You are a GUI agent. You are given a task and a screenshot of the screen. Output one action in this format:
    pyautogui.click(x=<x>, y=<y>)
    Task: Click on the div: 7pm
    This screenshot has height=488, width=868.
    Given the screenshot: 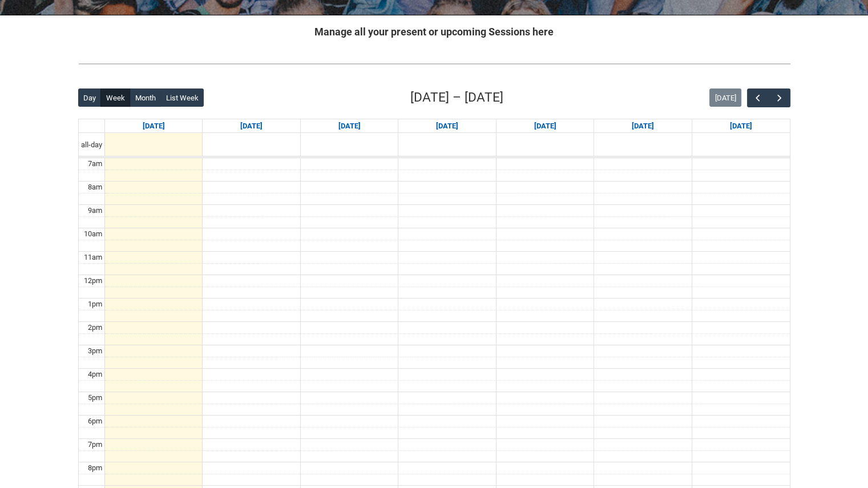 What is the action you would take?
    pyautogui.click(x=95, y=445)
    